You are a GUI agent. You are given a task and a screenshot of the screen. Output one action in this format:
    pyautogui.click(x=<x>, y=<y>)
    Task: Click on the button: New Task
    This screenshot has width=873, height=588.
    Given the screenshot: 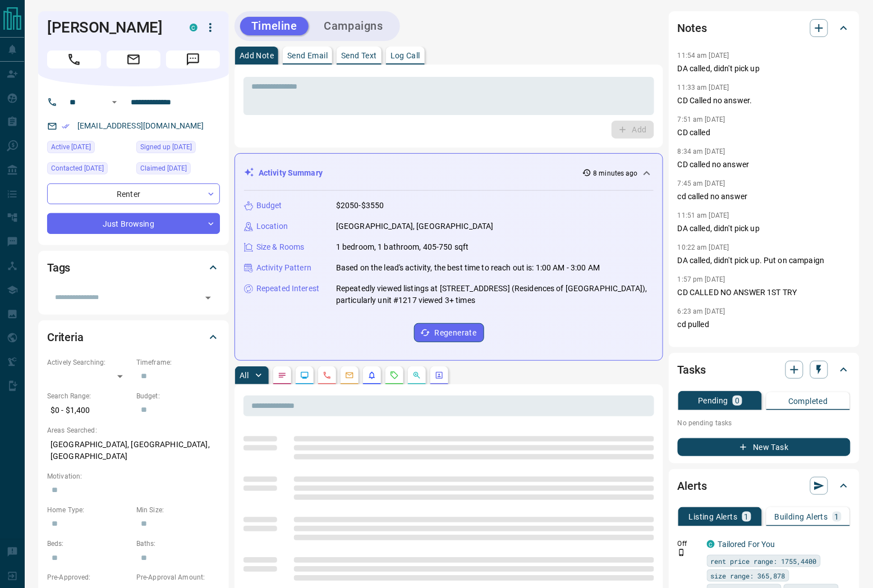 What is the action you would take?
    pyautogui.click(x=765, y=447)
    